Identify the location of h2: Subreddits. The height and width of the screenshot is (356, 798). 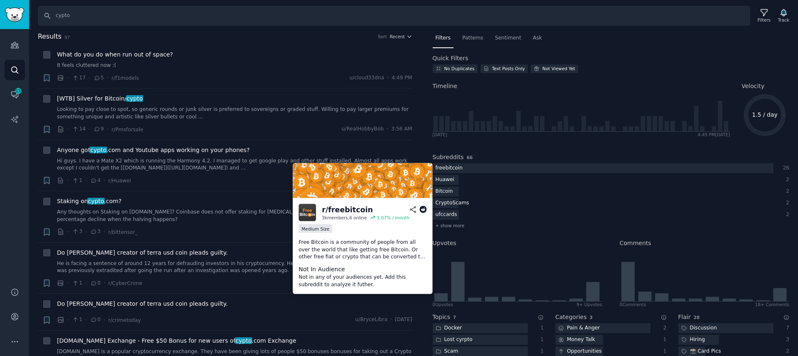
(448, 157).